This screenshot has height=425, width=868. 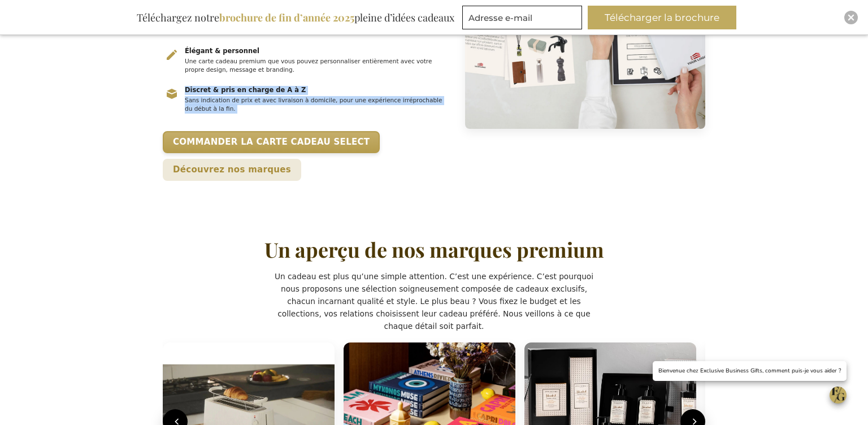 I want to click on h3: Élégant & personnel, so click(x=317, y=51).